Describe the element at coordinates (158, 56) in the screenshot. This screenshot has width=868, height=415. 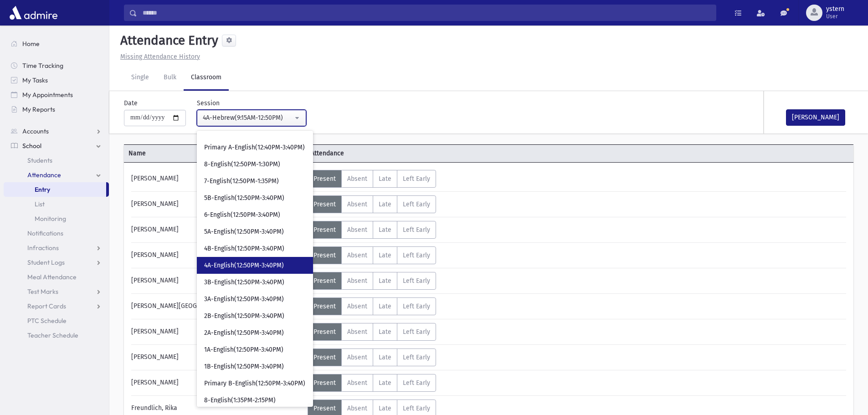
I see `a: Missing Attendance History` at that location.